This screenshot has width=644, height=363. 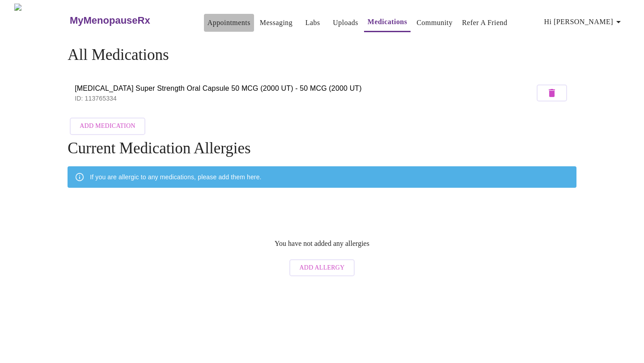 I want to click on span: Add Medication, so click(x=107, y=126).